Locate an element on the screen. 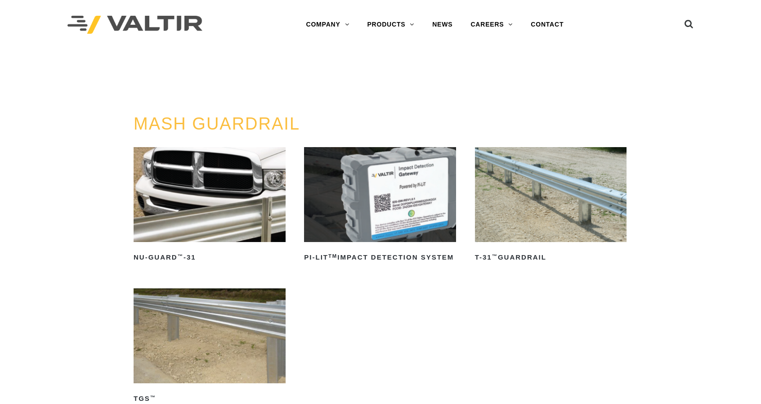 This screenshot has width=761, height=404. a: MASH GUARDRAIL is located at coordinates (217, 124).